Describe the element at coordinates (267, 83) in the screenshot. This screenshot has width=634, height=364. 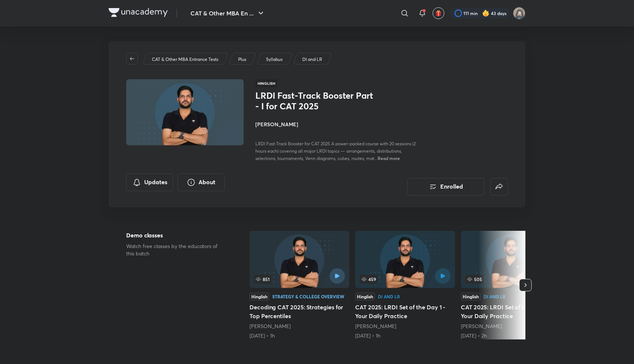
I see `span: Hinglish` at that location.